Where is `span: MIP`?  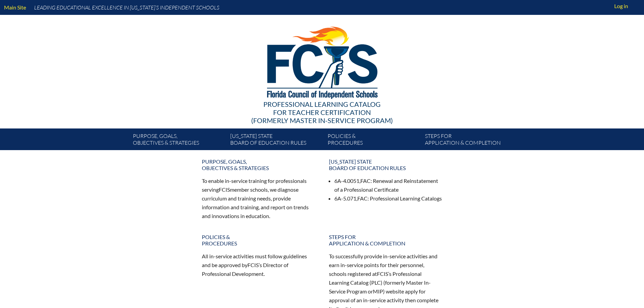
span: MIP is located at coordinates (378, 291).